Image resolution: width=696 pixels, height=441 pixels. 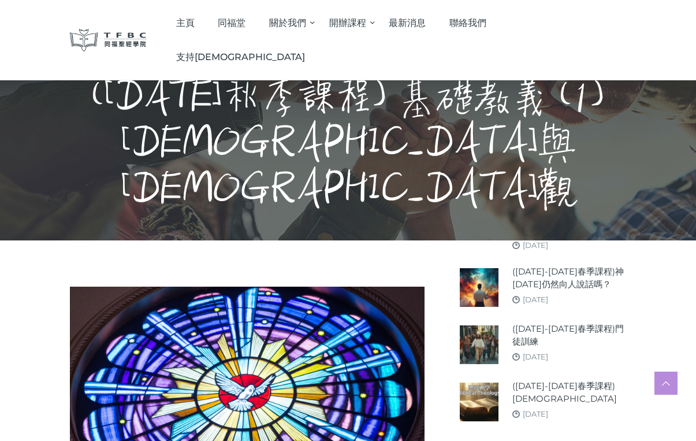 I want to click on a: Scroll to top, so click(x=666, y=383).